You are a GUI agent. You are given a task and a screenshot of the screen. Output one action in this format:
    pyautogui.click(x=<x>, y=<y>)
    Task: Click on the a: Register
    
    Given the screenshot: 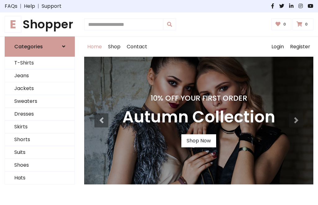 What is the action you would take?
    pyautogui.click(x=300, y=47)
    